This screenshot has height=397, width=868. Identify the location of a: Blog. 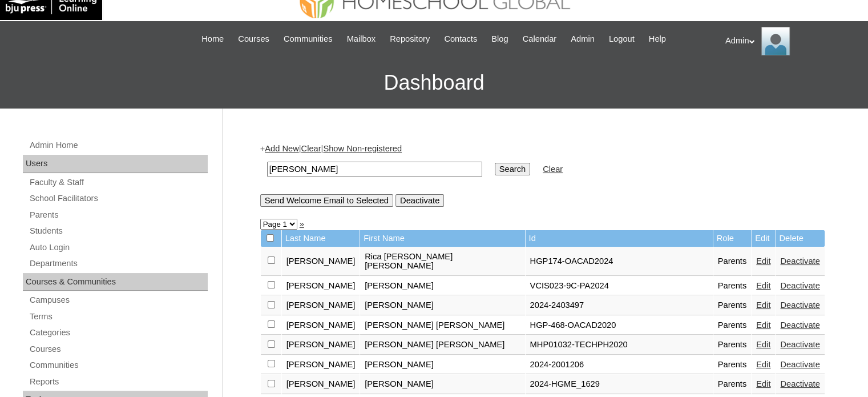
(500, 39).